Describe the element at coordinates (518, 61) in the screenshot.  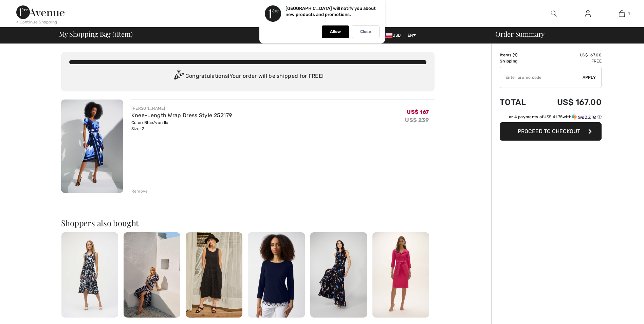
I see `td: Shipping` at that location.